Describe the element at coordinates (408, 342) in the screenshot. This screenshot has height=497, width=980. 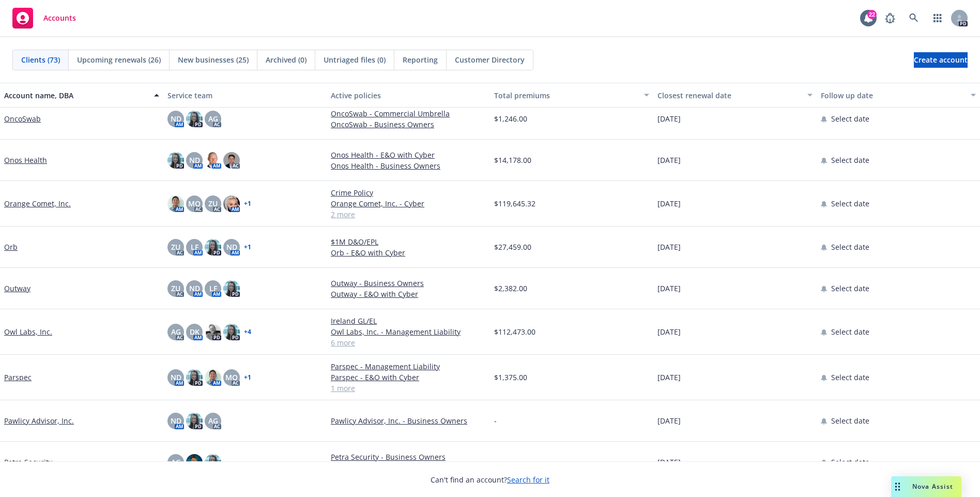
I see `a: 6 more` at that location.